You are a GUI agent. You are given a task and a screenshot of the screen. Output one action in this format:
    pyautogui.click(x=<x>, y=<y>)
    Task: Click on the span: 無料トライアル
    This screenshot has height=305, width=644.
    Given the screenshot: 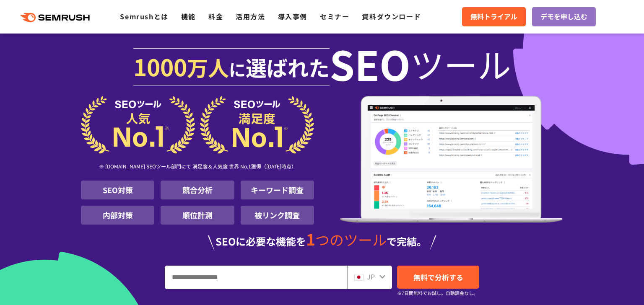 What is the action you would take?
    pyautogui.click(x=494, y=17)
    